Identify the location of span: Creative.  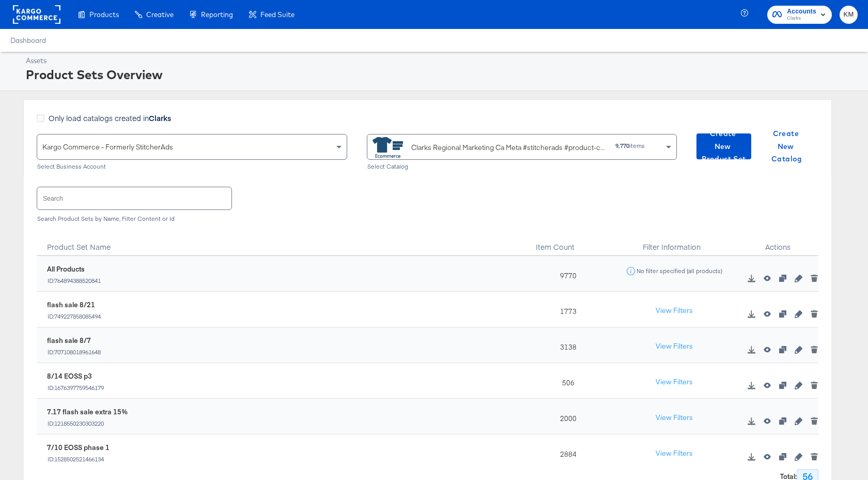
(160, 15).